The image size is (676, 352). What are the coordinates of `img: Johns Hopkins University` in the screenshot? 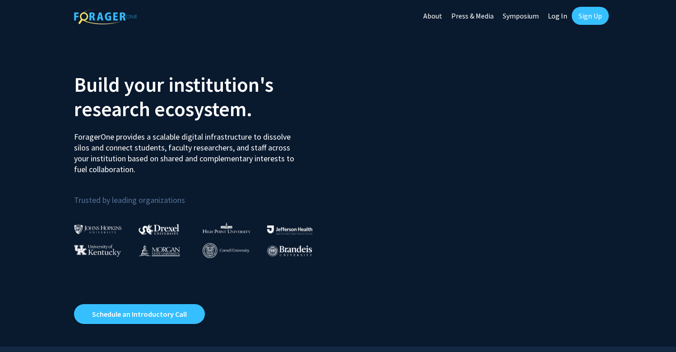 It's located at (98, 229).